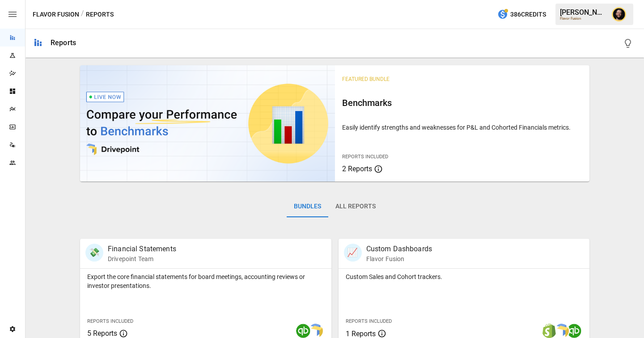  Describe the element at coordinates (361, 334) in the screenshot. I see `span: 1 Reports` at that location.